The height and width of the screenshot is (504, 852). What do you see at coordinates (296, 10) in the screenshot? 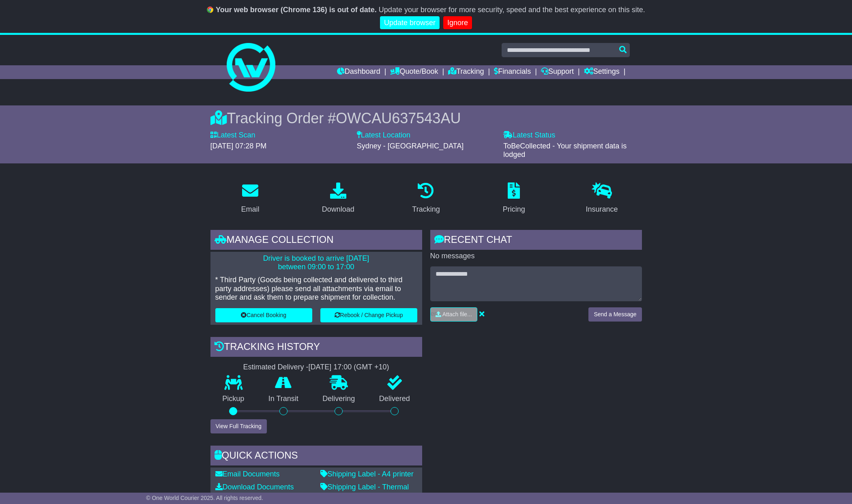
I see `b: Your web browser (Chrome 136) is out of date.` at bounding box center [296, 10].